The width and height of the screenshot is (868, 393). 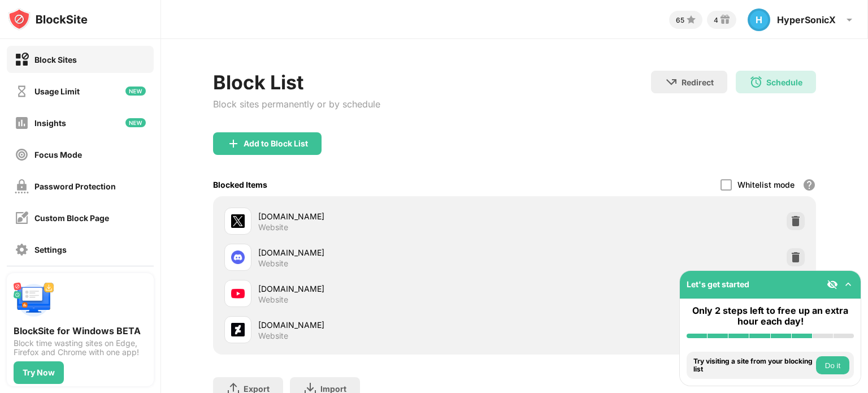 I want to click on div: Try Now, so click(x=38, y=373).